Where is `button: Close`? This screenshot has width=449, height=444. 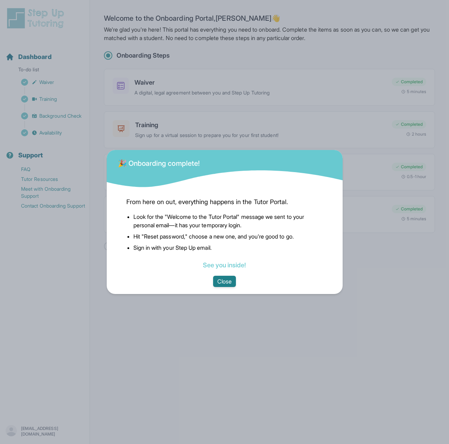 button: Close is located at coordinates (225, 281).